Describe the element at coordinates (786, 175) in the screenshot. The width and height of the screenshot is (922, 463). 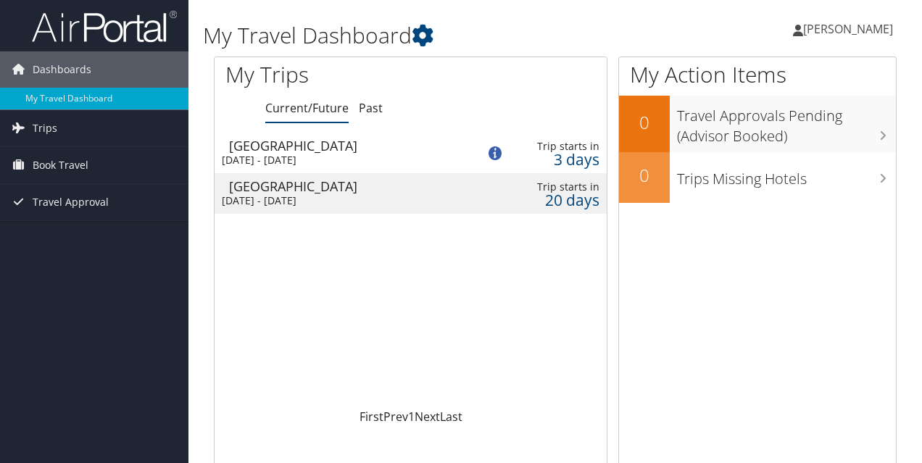
I see `h3: Trips Missing Hotels` at that location.